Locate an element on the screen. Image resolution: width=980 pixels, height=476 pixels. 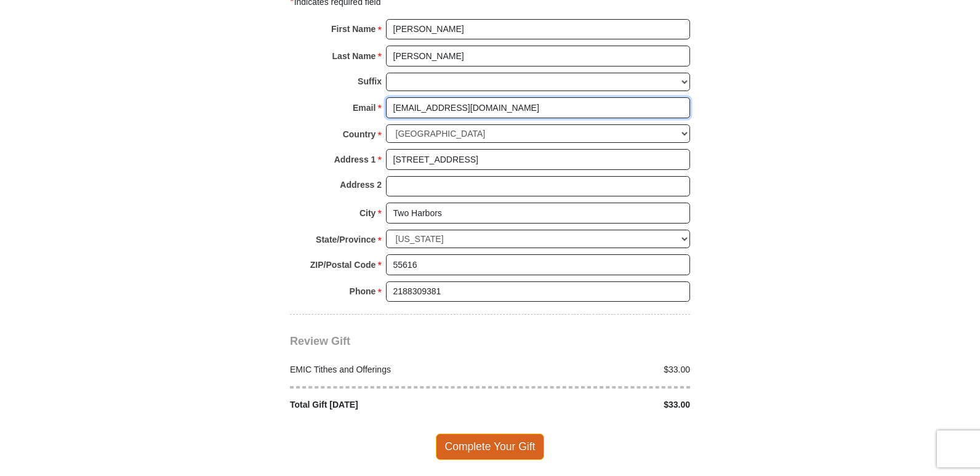
span: Review Gift is located at coordinates (320, 341).